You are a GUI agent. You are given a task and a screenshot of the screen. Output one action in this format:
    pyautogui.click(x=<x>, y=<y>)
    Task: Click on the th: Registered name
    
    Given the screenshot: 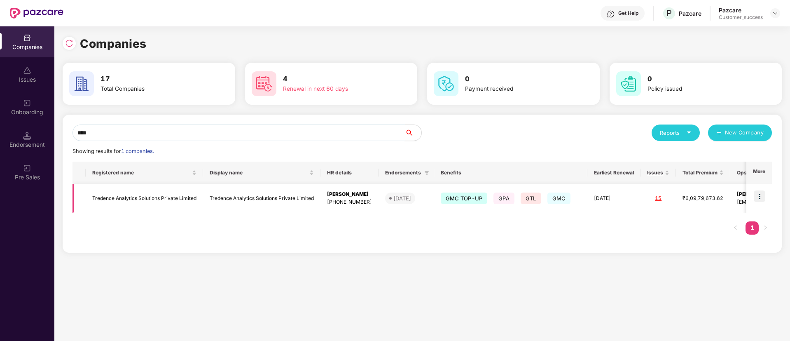 What is the action you would take?
    pyautogui.click(x=144, y=173)
    